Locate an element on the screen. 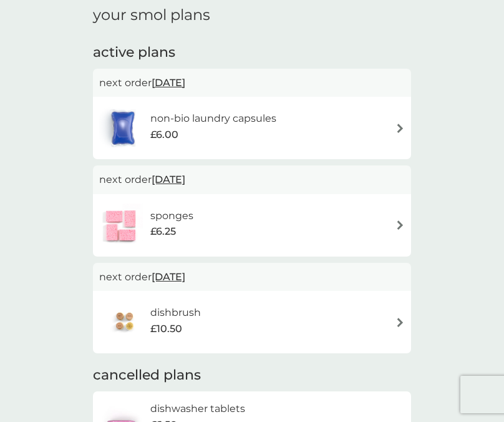 The image size is (504, 422). span: £6.00 is located at coordinates (164, 135).